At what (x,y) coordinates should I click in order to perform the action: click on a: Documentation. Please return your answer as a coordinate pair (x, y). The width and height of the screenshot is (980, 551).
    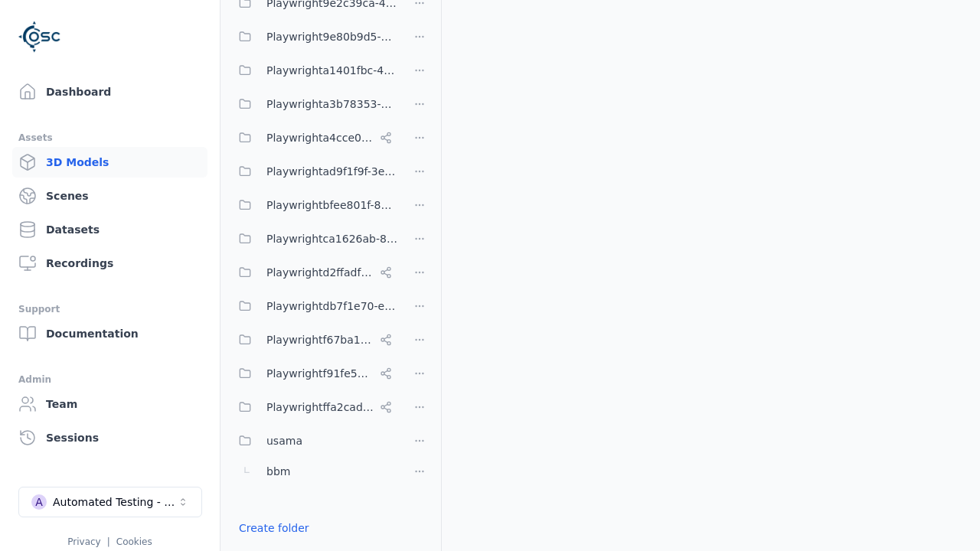
    Looking at the image, I should click on (110, 333).